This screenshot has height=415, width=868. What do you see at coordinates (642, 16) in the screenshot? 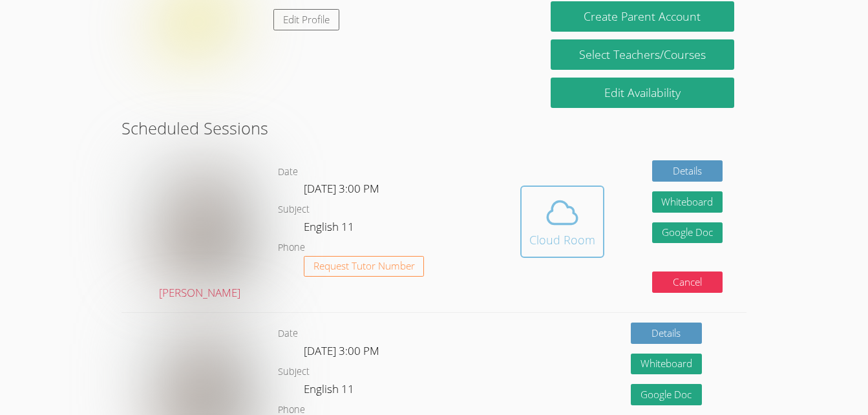
I see `button: Create Parent Account` at bounding box center [642, 16].